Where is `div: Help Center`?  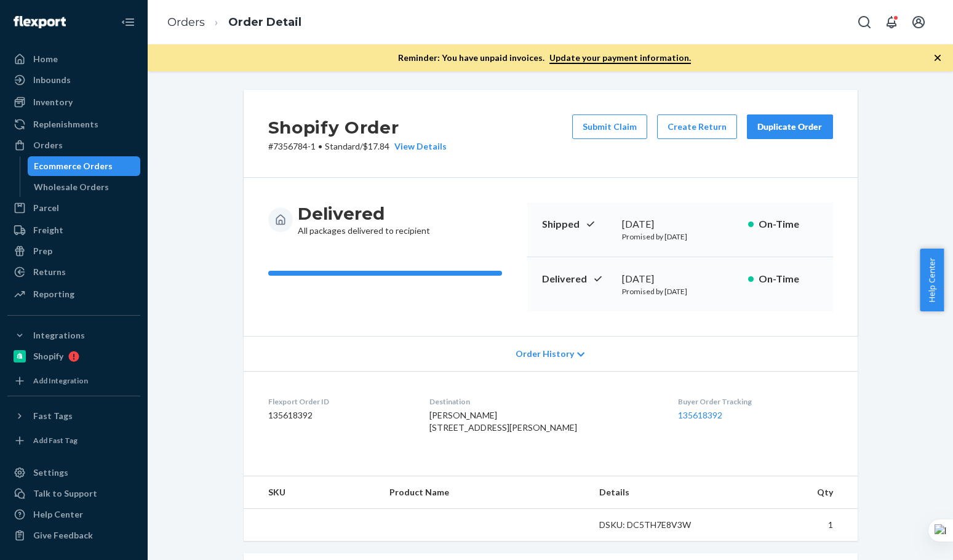 div: Help Center is located at coordinates (58, 514).